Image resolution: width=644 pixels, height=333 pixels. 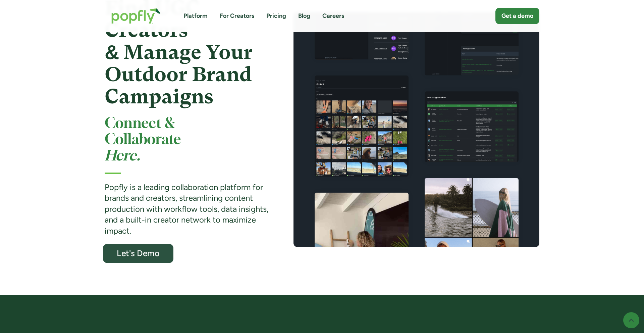 I want to click on h2: Connect & Collaborate, so click(x=187, y=140).